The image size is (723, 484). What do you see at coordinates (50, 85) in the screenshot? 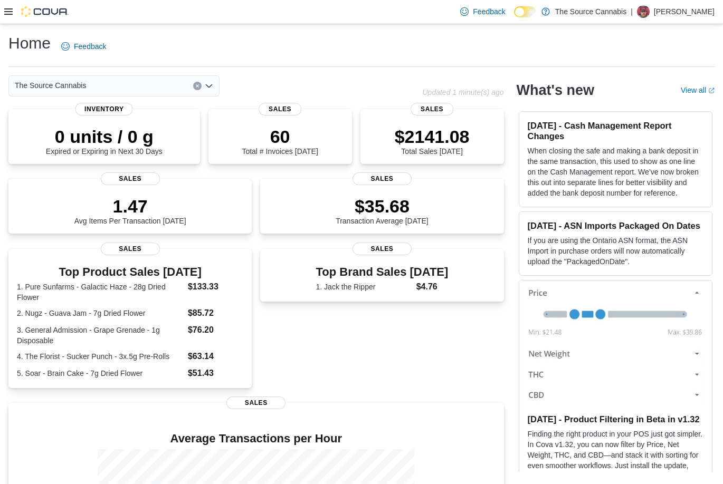
I see `span: The Source Cannabis` at bounding box center [50, 85].